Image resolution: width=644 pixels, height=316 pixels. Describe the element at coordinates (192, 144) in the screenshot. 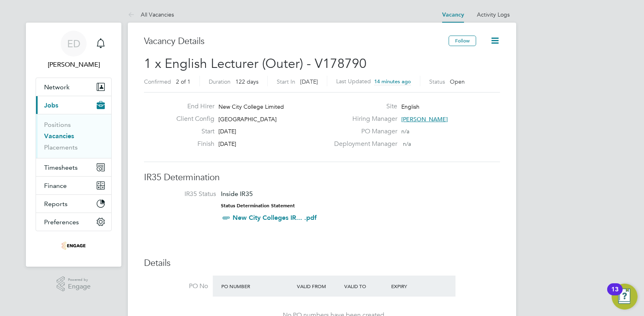

I see `label: Finish` at that location.